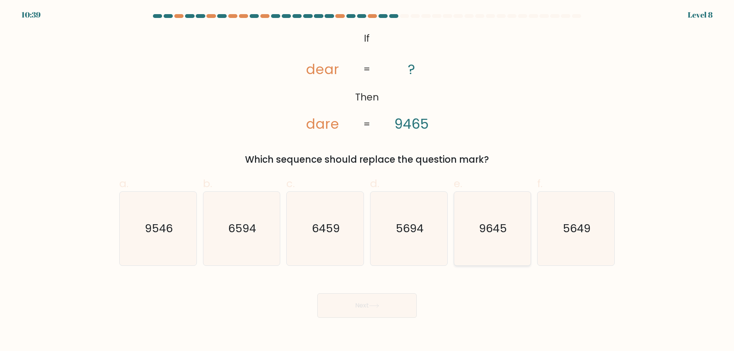 The width and height of the screenshot is (734, 351). Describe the element at coordinates (367, 38) in the screenshot. I see `tspan: If` at that location.